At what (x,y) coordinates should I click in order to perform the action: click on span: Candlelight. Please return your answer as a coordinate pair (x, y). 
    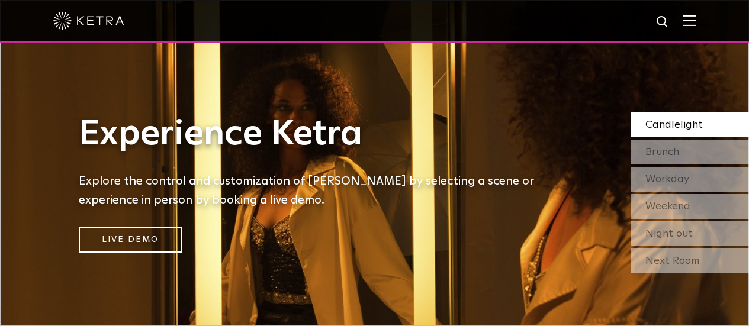
    Looking at the image, I should click on (674, 125).